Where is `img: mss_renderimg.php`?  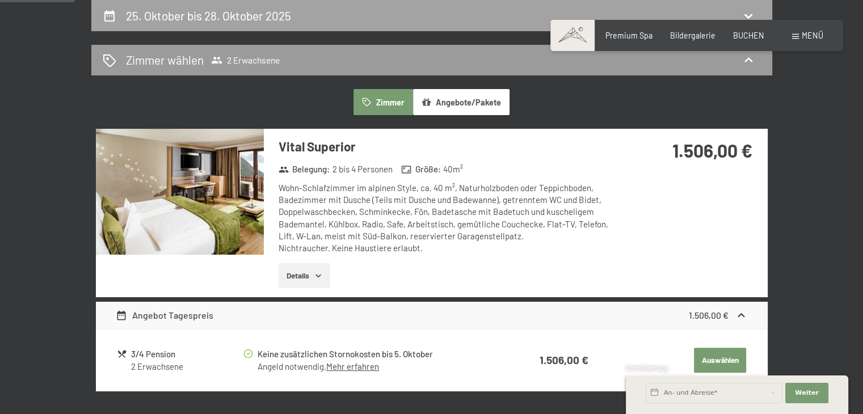
img: mss_renderimg.php is located at coordinates (180, 192).